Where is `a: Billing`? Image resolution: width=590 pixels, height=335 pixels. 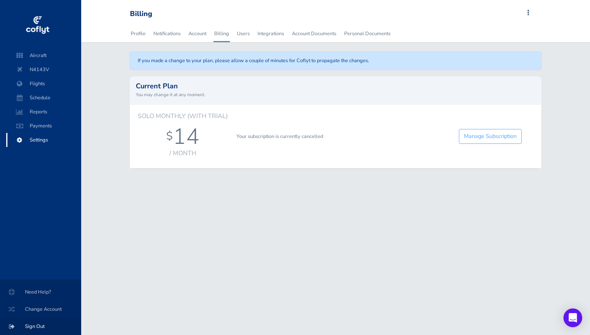
a: Billing is located at coordinates (222, 34).